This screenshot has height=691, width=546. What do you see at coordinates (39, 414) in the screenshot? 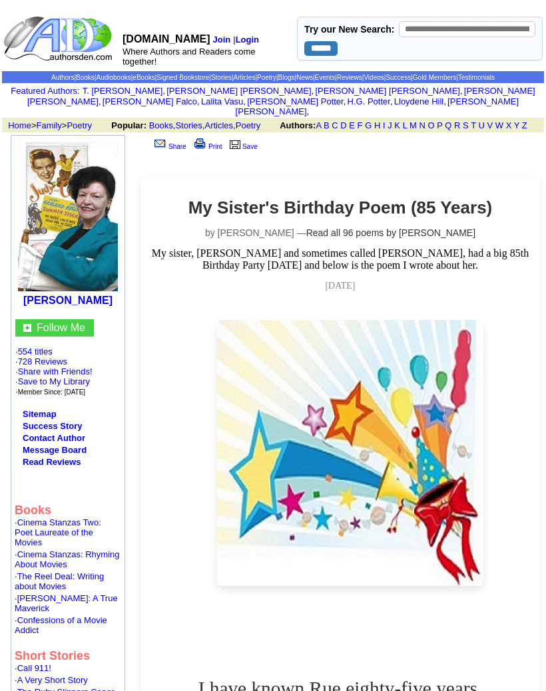
I see `a: Sitemap` at bounding box center [39, 414].